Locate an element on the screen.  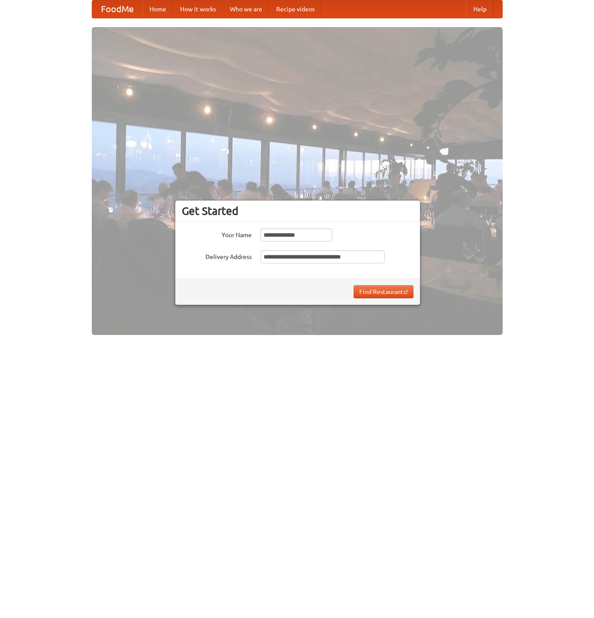
label: Delivery Address is located at coordinates (217, 256).